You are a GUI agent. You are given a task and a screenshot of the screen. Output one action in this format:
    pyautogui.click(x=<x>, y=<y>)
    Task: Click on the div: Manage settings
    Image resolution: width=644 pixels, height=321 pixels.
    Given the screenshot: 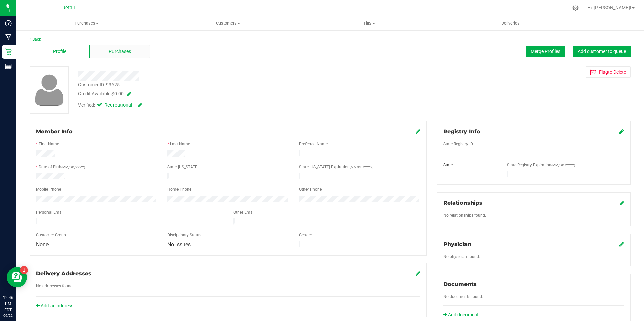 What is the action you would take?
    pyautogui.click(x=575, y=8)
    